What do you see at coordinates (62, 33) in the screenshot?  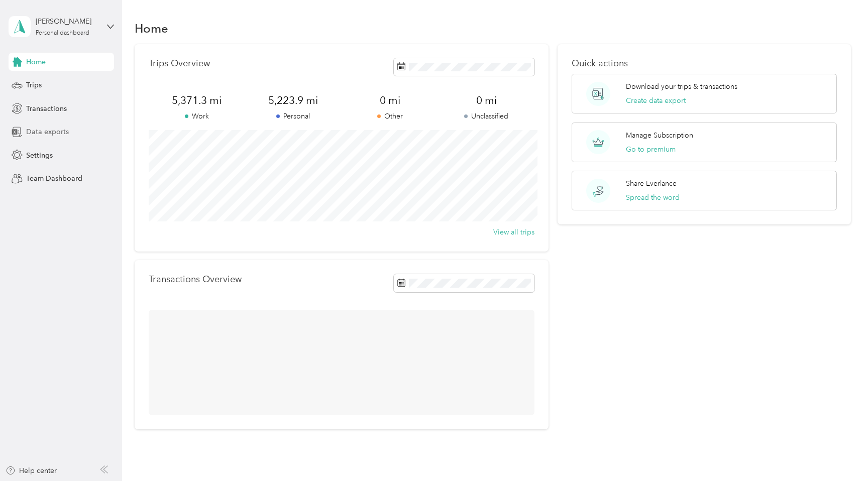 I see `div: Personal dashboard` at bounding box center [62, 33].